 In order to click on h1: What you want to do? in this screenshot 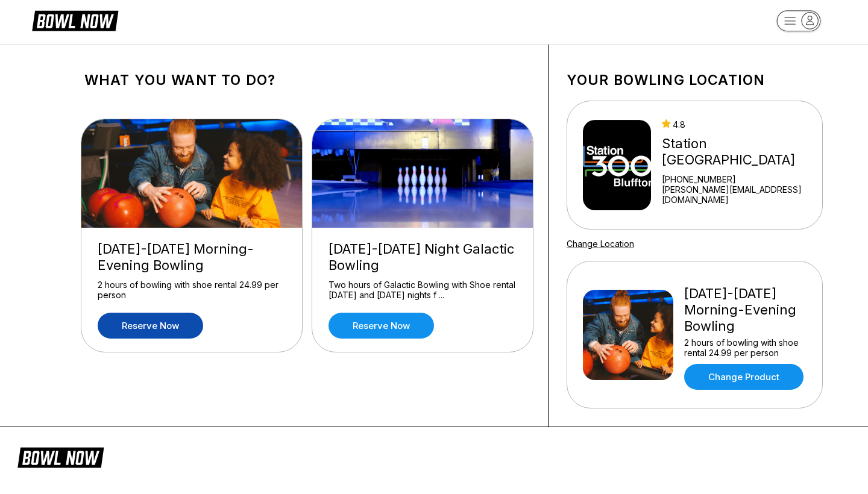, I will do `click(307, 80)`.